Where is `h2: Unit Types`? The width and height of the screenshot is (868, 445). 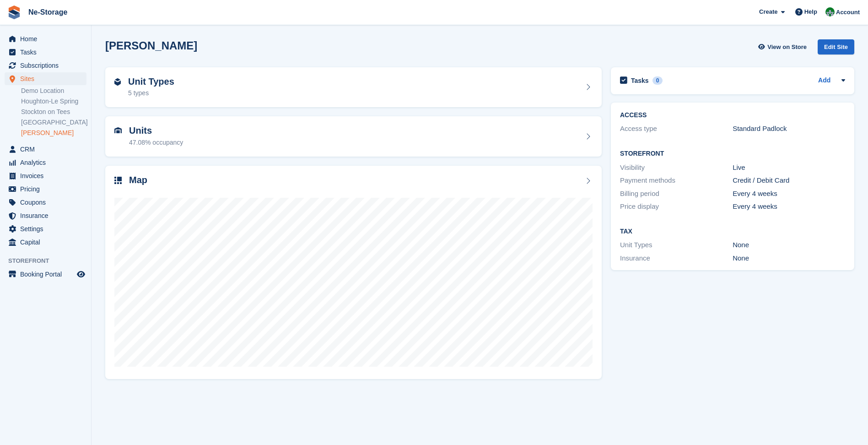 h2: Unit Types is located at coordinates (151, 82).